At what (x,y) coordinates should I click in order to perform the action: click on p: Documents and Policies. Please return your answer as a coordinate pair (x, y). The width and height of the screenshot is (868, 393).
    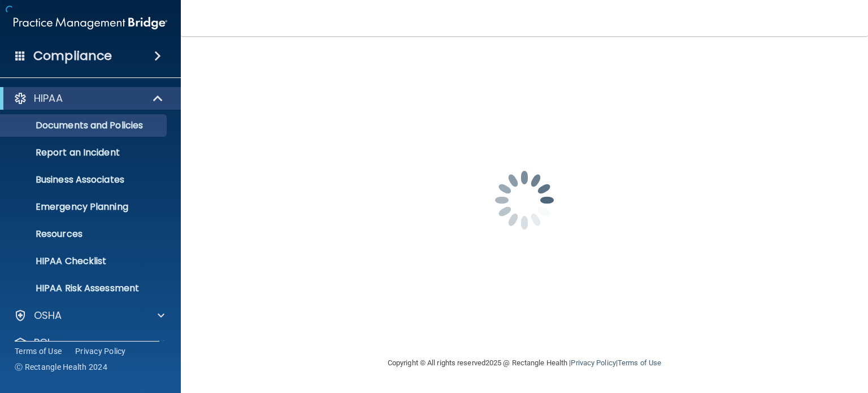
    Looking at the image, I should click on (84, 126).